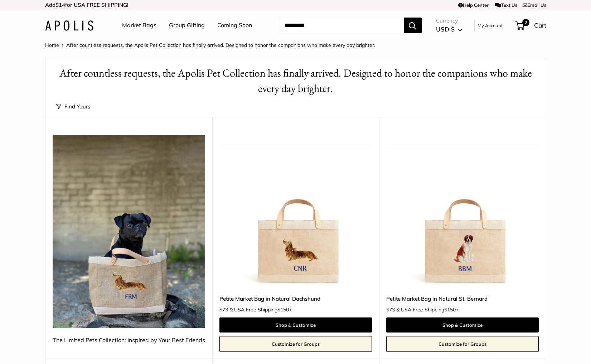 Image resolution: width=591 pixels, height=364 pixels. What do you see at coordinates (413, 25) in the screenshot?
I see `button: Search` at bounding box center [413, 25].